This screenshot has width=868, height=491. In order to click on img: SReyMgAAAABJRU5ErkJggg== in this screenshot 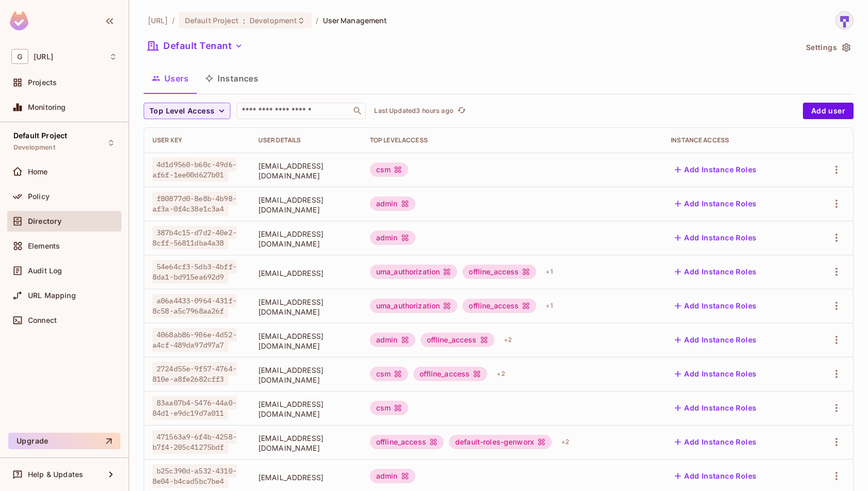, I will do `click(19, 21)`.